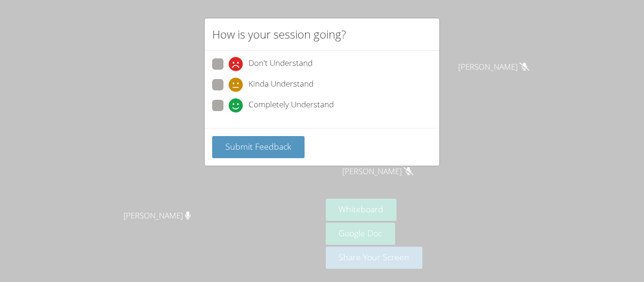 Image resolution: width=644 pixels, height=282 pixels. I want to click on span: Kinda Understand, so click(281, 85).